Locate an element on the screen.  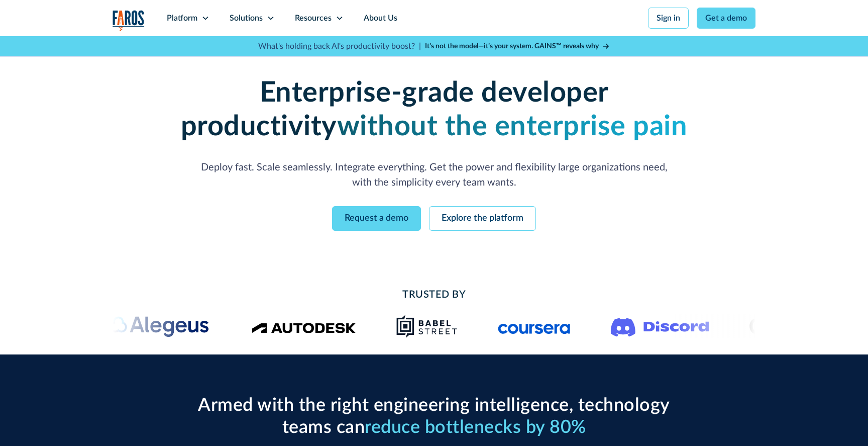
strong: Enterprise-grade developer productivity is located at coordinates (394, 110).